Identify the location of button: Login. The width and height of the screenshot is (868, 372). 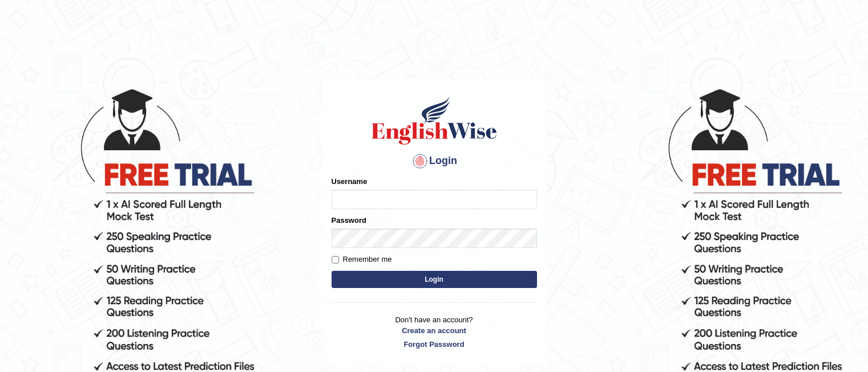
(434, 279).